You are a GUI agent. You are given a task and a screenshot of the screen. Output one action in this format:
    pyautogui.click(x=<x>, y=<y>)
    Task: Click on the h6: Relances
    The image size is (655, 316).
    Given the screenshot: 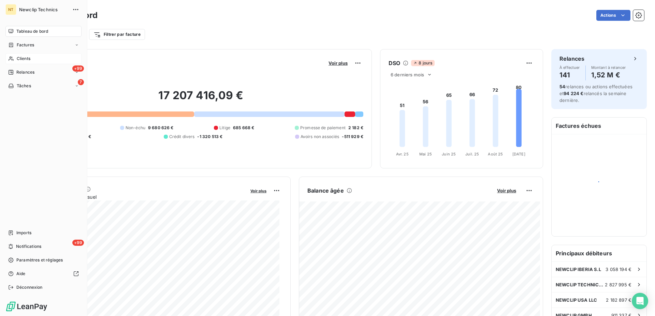 What is the action you would take?
    pyautogui.click(x=572, y=59)
    